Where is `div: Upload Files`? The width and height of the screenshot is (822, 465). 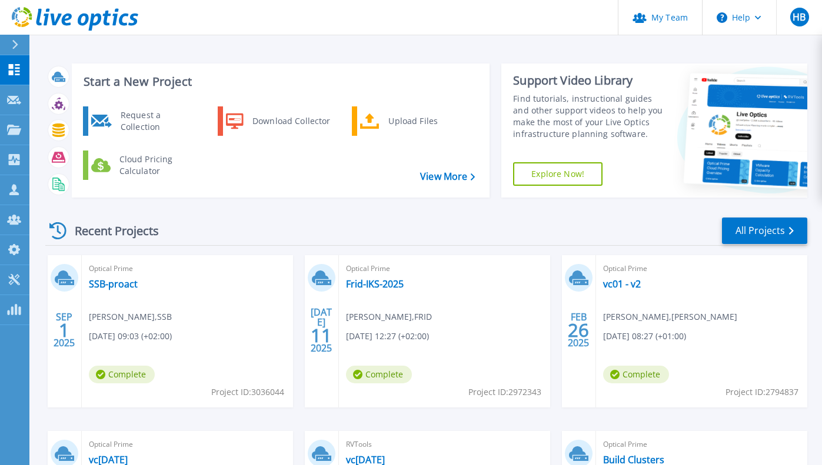
div: Upload Files is located at coordinates (426, 121).